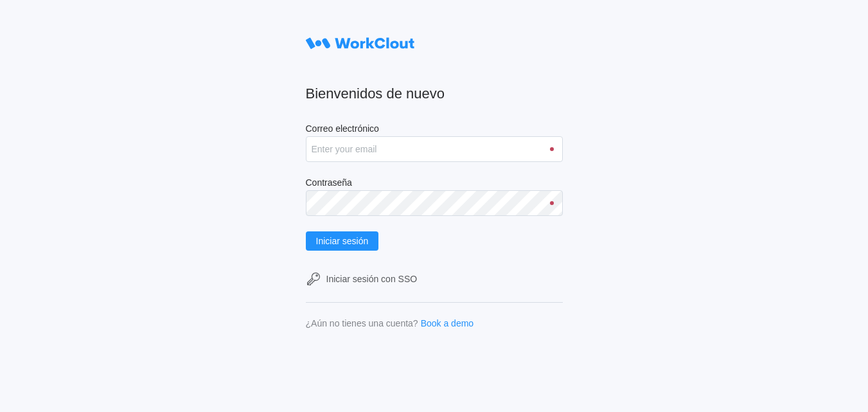  Describe the element at coordinates (447, 323) in the screenshot. I see `div: Book a demo` at that location.